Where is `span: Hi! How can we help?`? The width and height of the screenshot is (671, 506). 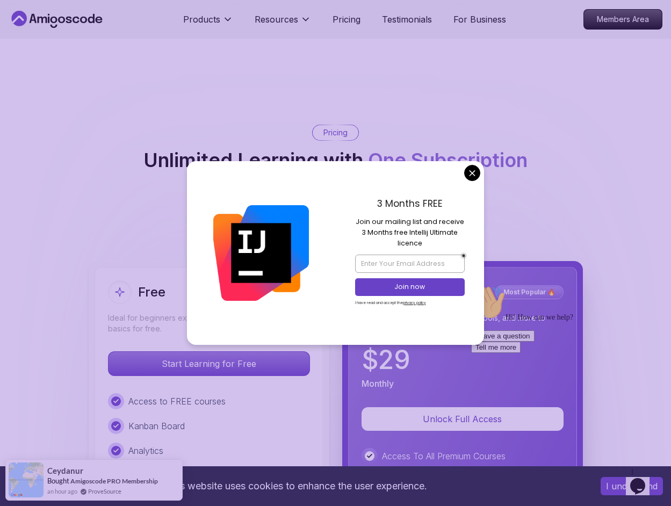
span: Hi! How can we help? is located at coordinates (55, 36).